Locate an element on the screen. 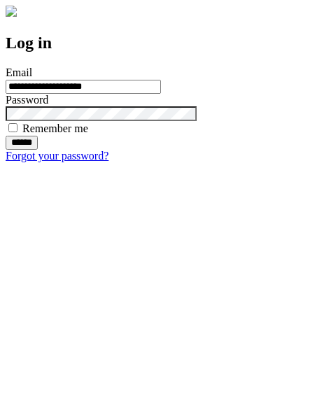 The height and width of the screenshot is (417, 315). img: logo-4e3dc11c47720685a147b03b5a06dd966a58ff35d612b21f08c02c0306f2b779.png is located at coordinates (11, 11).